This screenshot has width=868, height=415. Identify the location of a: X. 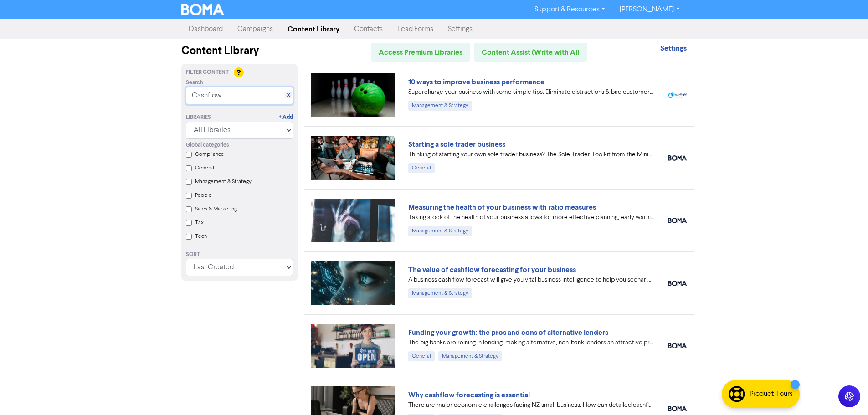
(288, 95).